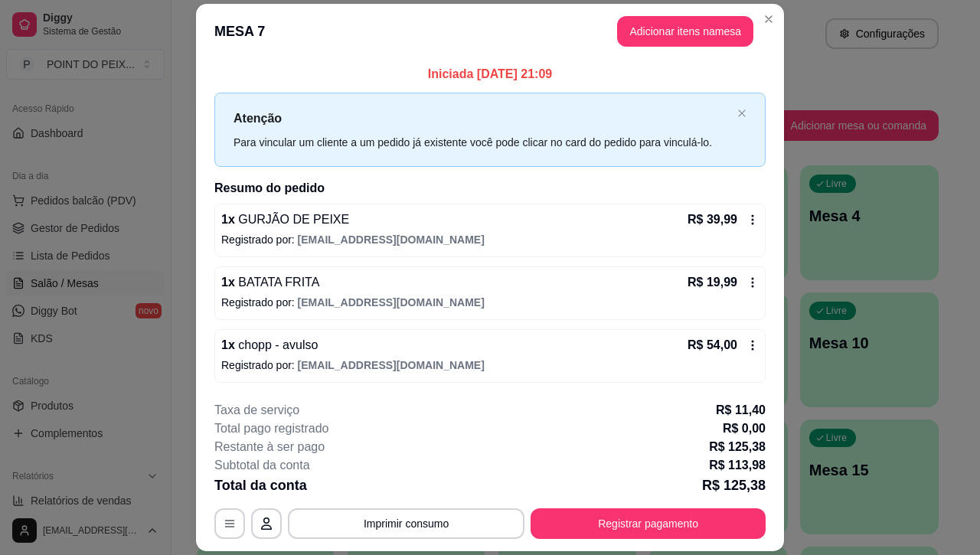 This screenshot has width=980, height=555. What do you see at coordinates (292, 219) in the screenshot?
I see `span: GURJÃO DE PEIXE` at bounding box center [292, 219].